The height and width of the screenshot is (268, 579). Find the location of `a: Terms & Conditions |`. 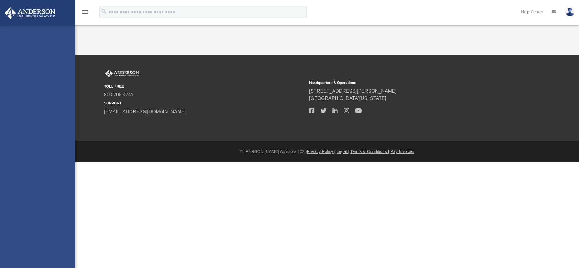

a: Terms & Conditions | is located at coordinates (370, 152).